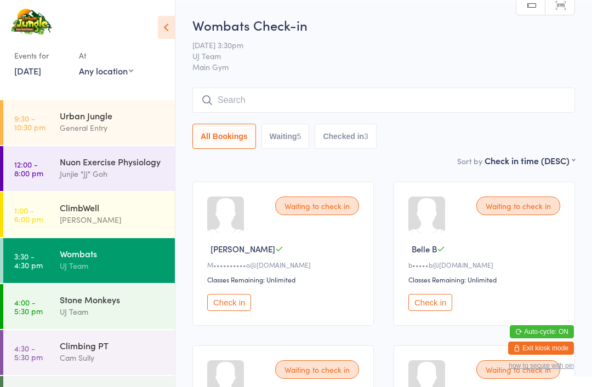 The width and height of the screenshot is (592, 387). I want to click on button: Exit kiosk mode, so click(541, 348).